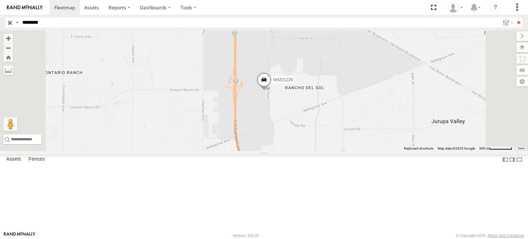 The width and height of the screenshot is (528, 239). I want to click on label: Measure, so click(8, 70).